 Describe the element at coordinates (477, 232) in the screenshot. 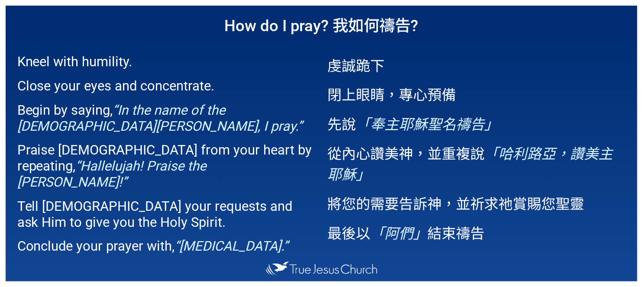

I see `p: 最後以 結束禱告` at that location.